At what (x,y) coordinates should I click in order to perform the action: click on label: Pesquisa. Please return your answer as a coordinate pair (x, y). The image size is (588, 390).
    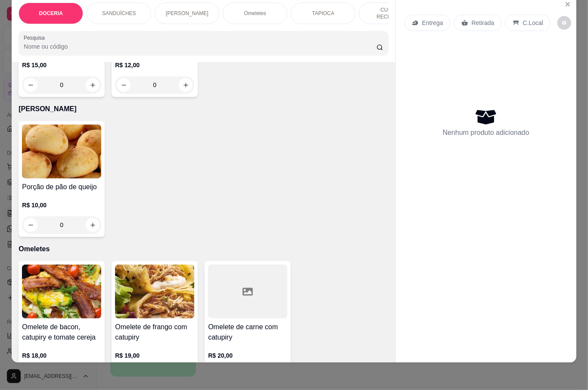
    Looking at the image, I should click on (36, 38).